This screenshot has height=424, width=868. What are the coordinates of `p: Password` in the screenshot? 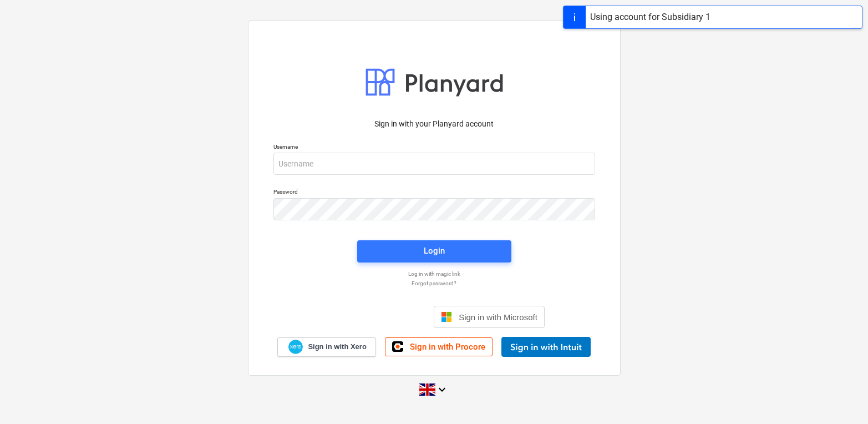 It's located at (434, 193).